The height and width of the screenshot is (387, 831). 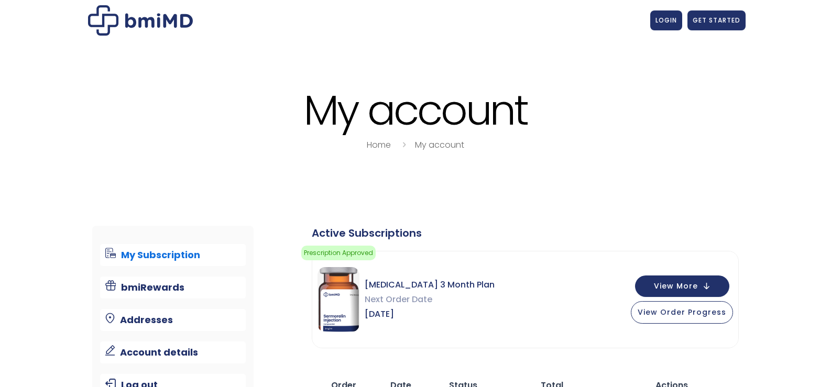 What do you see at coordinates (173, 353) in the screenshot?
I see `a: Account details` at bounding box center [173, 353].